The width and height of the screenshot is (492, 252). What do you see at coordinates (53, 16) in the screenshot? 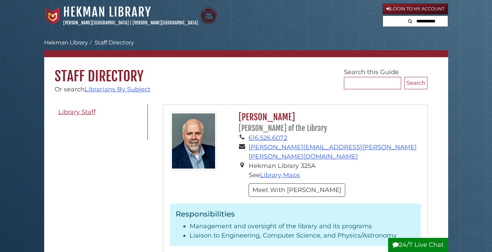
I see `img: Calvin University` at bounding box center [53, 16].